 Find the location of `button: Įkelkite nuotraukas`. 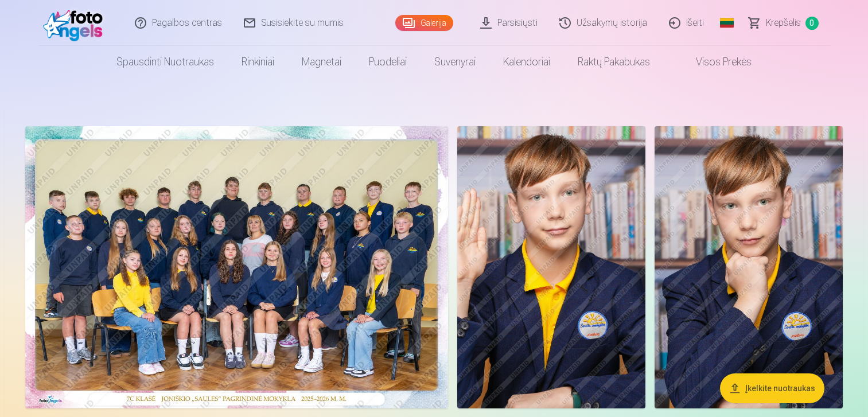

button: Įkelkite nuotraukas is located at coordinates (772, 388).